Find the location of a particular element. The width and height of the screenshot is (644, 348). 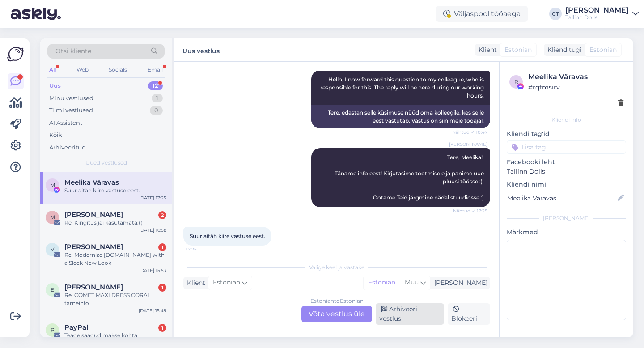

div: 12 is located at coordinates (155, 86).